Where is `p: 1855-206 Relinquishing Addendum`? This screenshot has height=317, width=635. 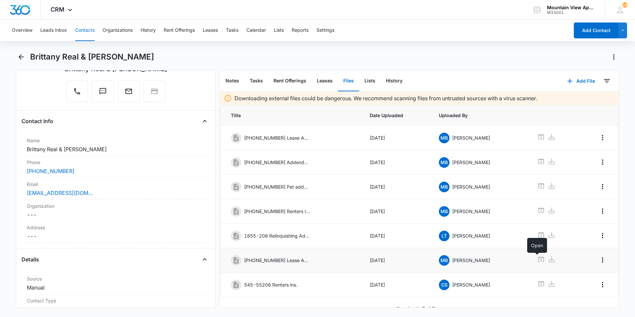 p: 1855-206 Relinquishing Addendum is located at coordinates (277, 236).